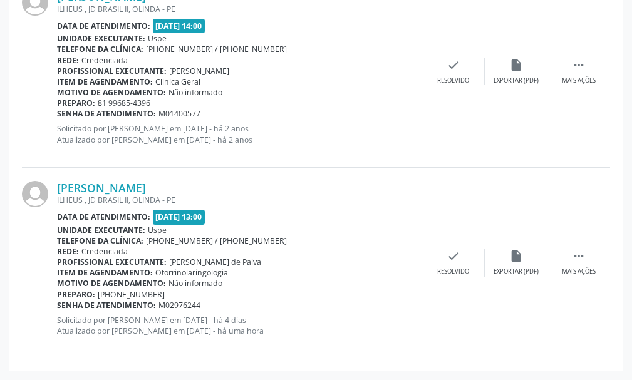 The width and height of the screenshot is (632, 380). What do you see at coordinates (179, 305) in the screenshot?
I see `span: M02976244` at bounding box center [179, 305].